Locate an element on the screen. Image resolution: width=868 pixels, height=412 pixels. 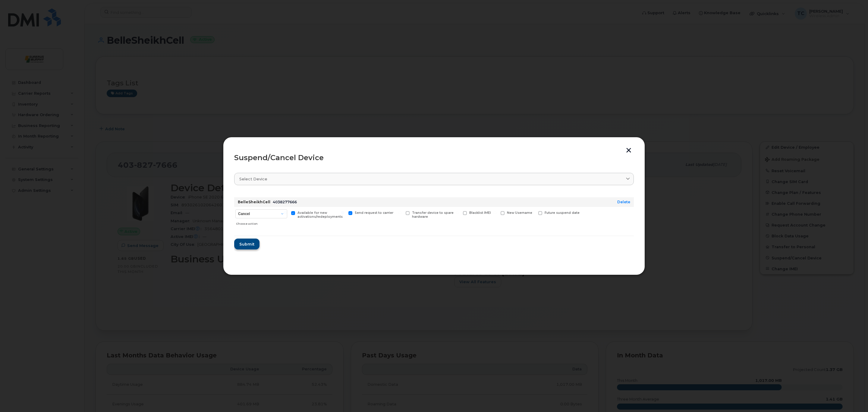
input: Send request to carrier is located at coordinates (343, 213).